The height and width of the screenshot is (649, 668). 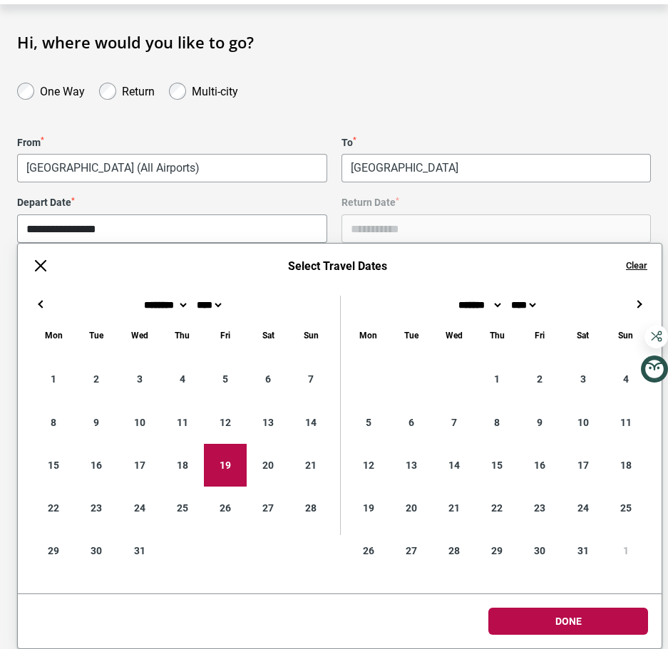 I want to click on label: One Way, so click(x=62, y=90).